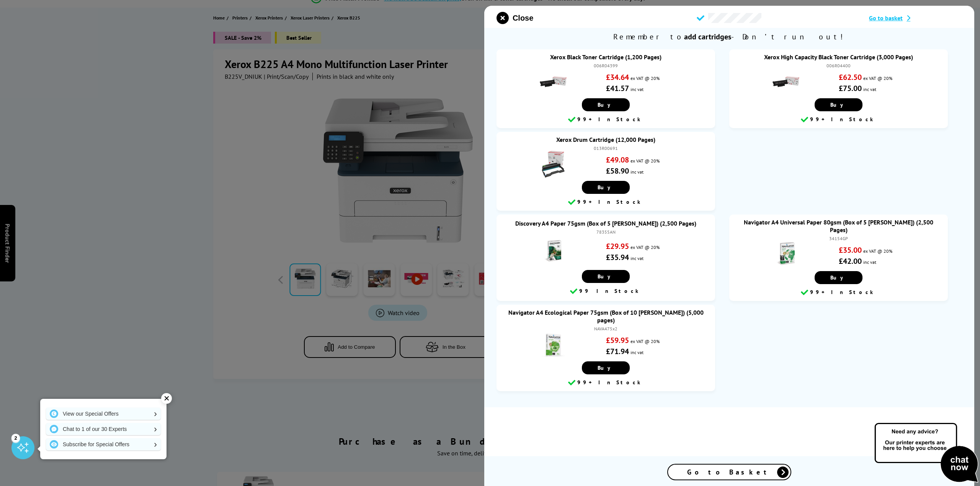  What do you see at coordinates (523, 18) in the screenshot?
I see `span: Close` at bounding box center [523, 18].